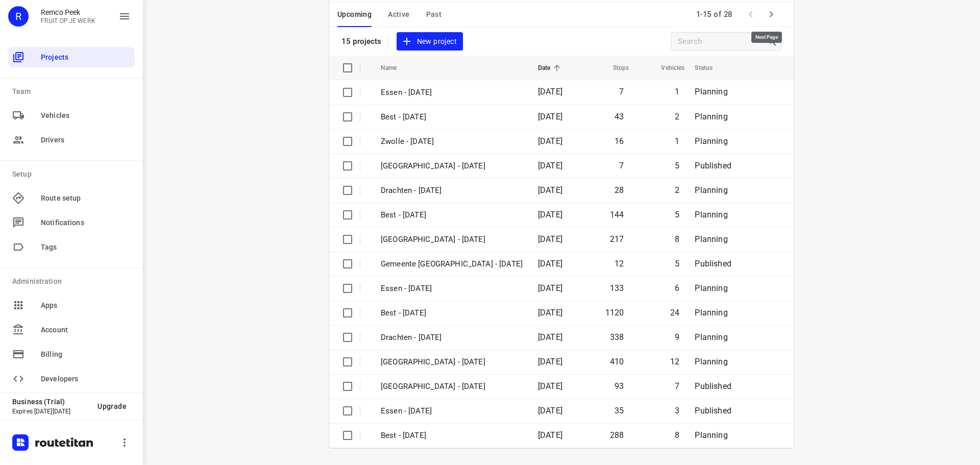 The image size is (980, 465). I want to click on div: Notifications, so click(72, 222).